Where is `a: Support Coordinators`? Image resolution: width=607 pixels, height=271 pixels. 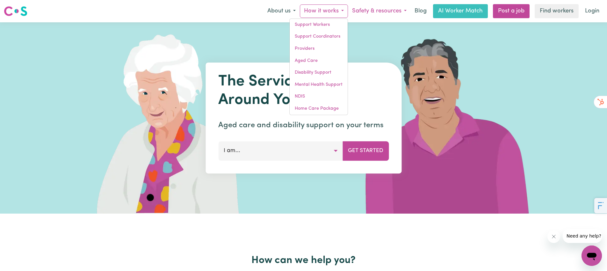
a: Support Coordinators is located at coordinates (319, 37).